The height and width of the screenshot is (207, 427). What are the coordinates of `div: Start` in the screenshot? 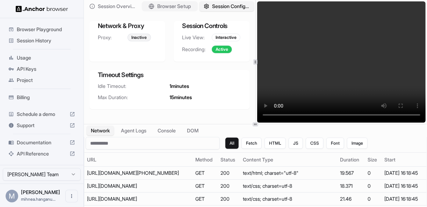 It's located at (404, 159).